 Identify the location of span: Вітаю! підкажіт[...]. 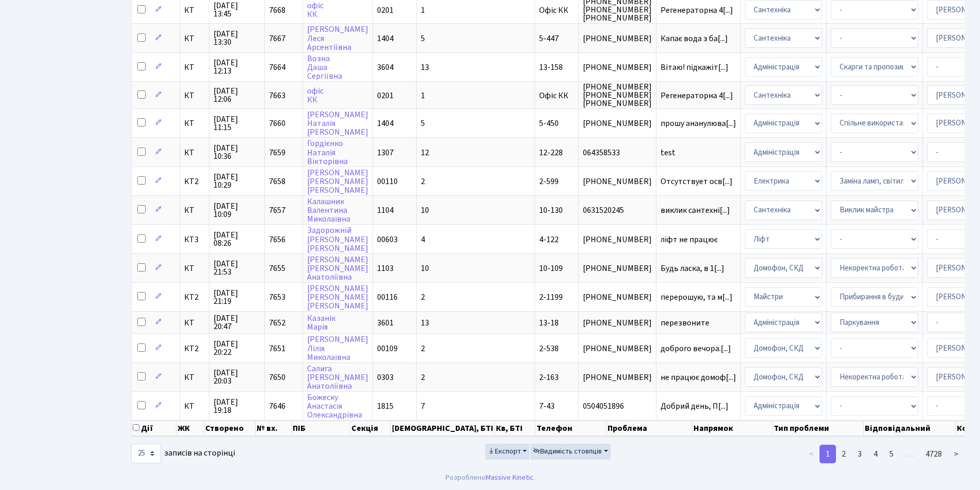
(695, 68).